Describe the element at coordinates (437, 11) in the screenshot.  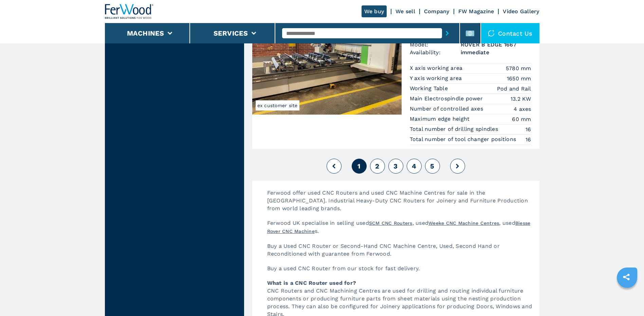
I see `a: Company` at that location.